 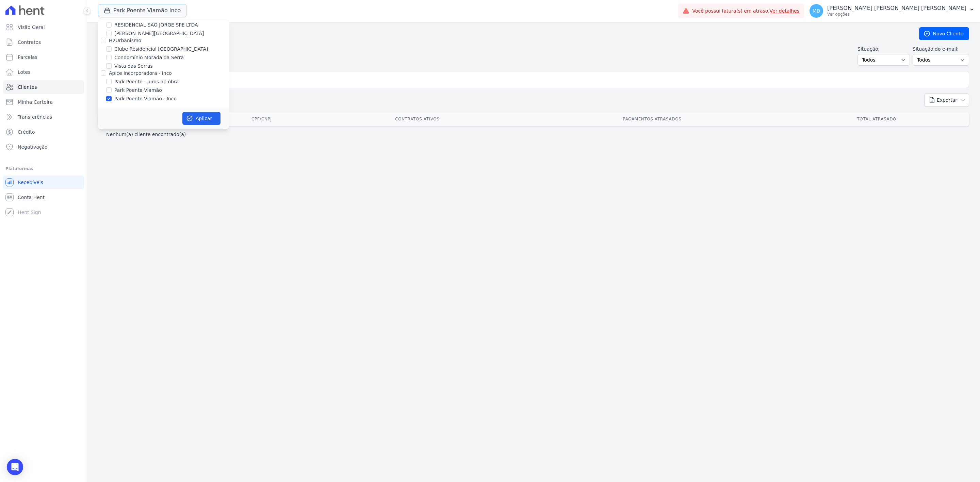 I want to click on a: Visão Geral, so click(x=43, y=27).